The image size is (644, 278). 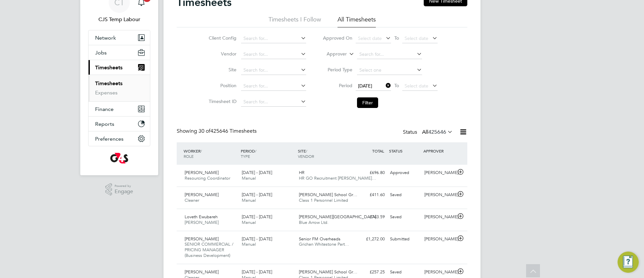 I want to click on div: Submitted, so click(x=405, y=239).